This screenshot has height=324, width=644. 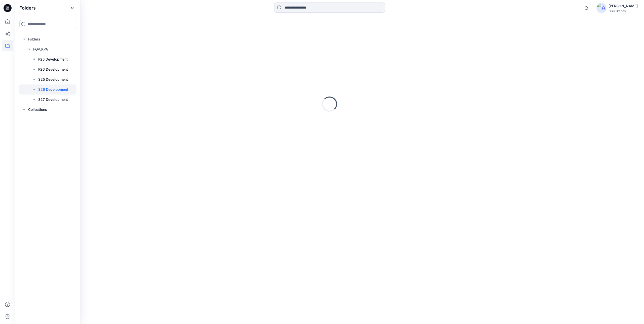 What do you see at coordinates (53, 89) in the screenshot?
I see `p: S26 Development` at bounding box center [53, 89].